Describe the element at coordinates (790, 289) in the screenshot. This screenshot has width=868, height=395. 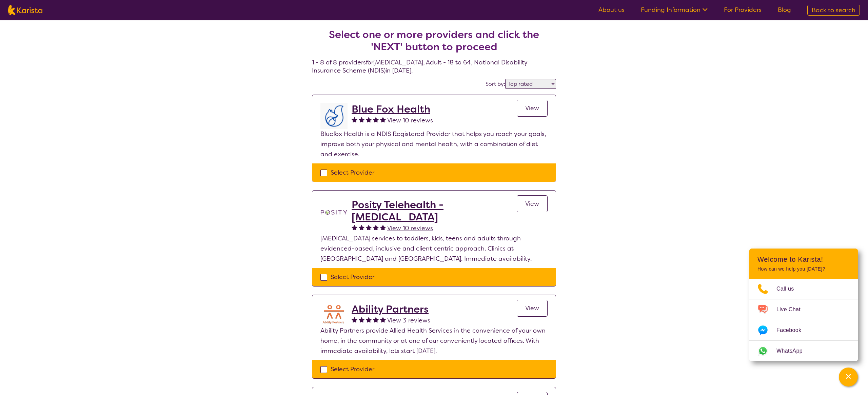
I see `span: Call us` at that location.